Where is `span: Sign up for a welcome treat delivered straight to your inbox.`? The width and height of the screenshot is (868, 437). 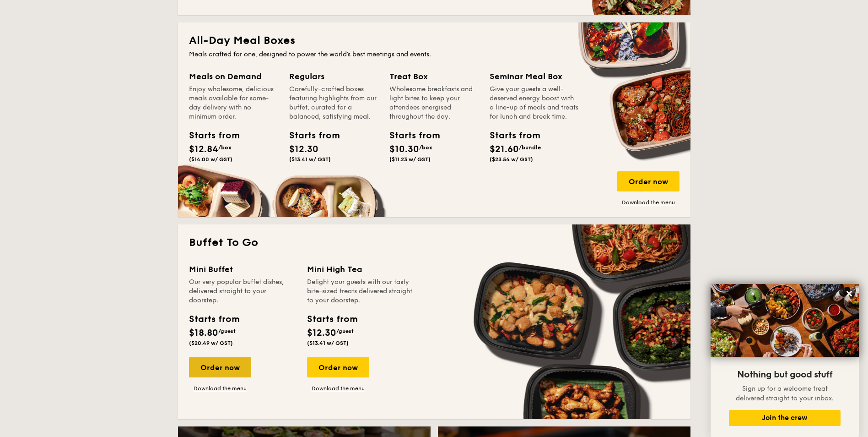 span: Sign up for a welcome treat delivered straight to your inbox. is located at coordinates (785, 393).